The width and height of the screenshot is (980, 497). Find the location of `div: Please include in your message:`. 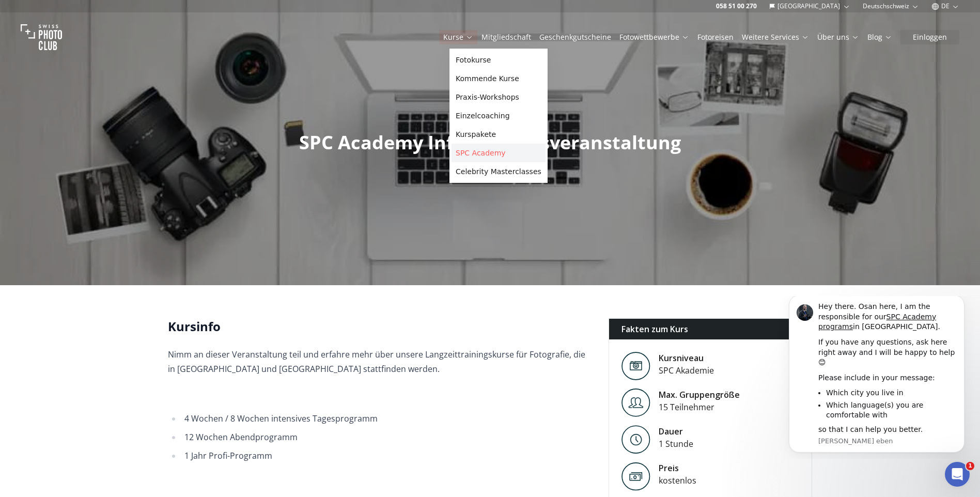

div: Please include in your message: is located at coordinates (114, 82).